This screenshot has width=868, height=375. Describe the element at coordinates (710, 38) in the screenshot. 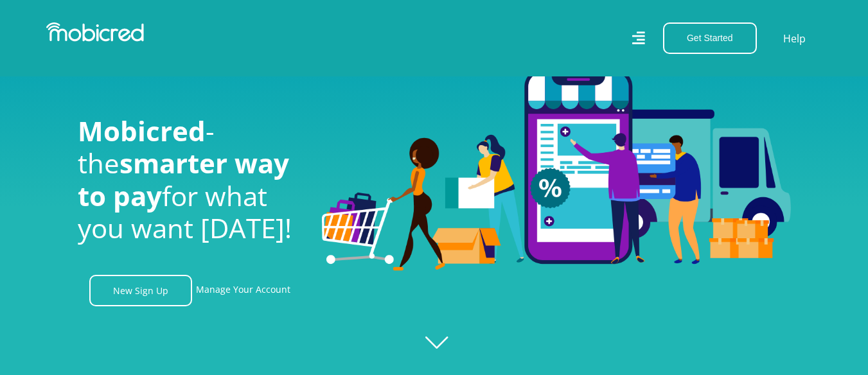

I see `button: Get Started` at that location.